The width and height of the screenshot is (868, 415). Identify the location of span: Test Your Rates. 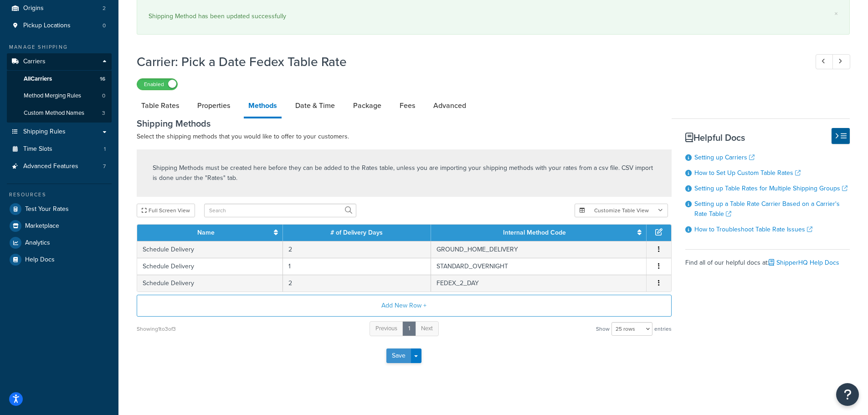
(47, 209).